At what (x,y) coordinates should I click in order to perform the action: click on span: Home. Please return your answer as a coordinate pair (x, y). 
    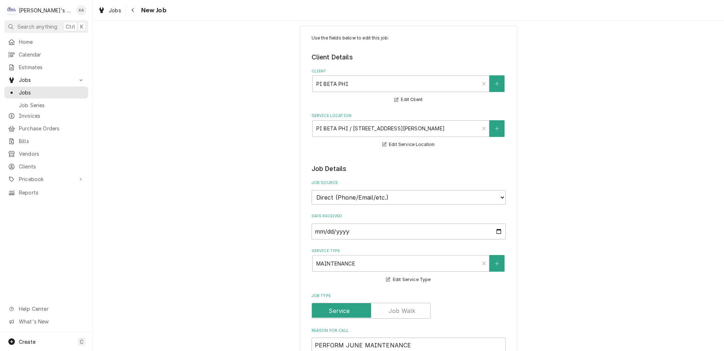
    Looking at the image, I should click on (52, 42).